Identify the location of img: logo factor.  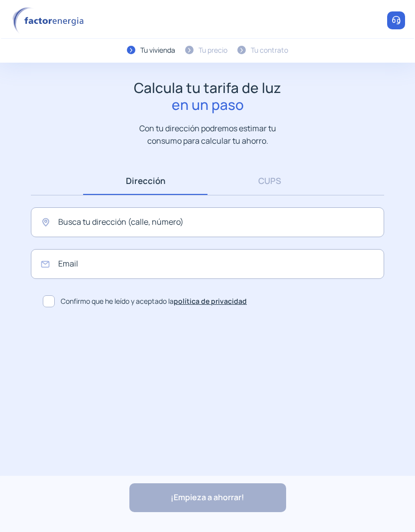
(49, 20).